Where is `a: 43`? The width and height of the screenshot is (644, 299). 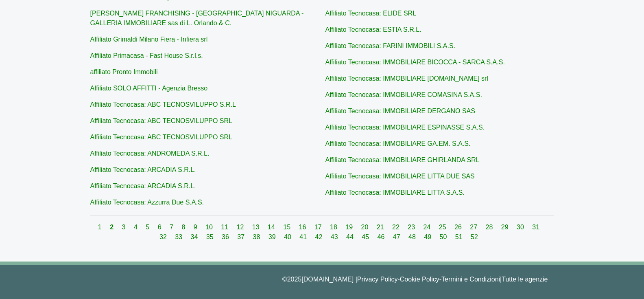 a: 43 is located at coordinates (335, 237).